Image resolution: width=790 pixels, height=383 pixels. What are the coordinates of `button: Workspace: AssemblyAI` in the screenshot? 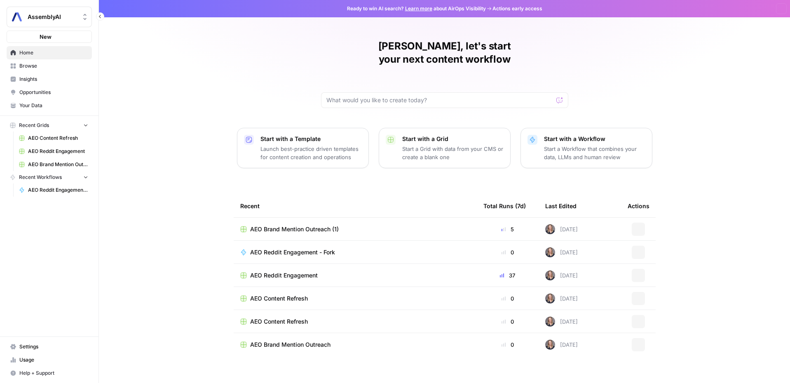 It's located at (49, 17).